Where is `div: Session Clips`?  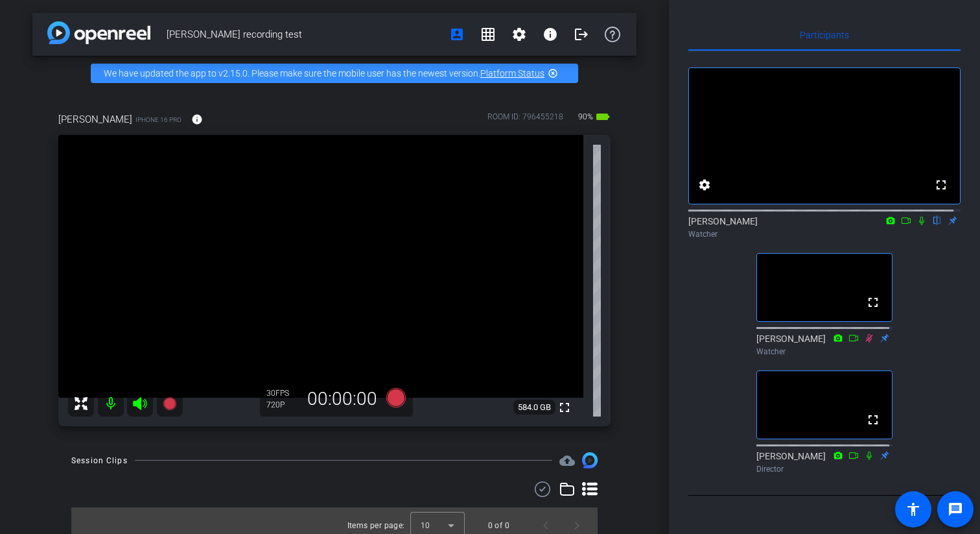
div: Session Clips is located at coordinates (99, 461).